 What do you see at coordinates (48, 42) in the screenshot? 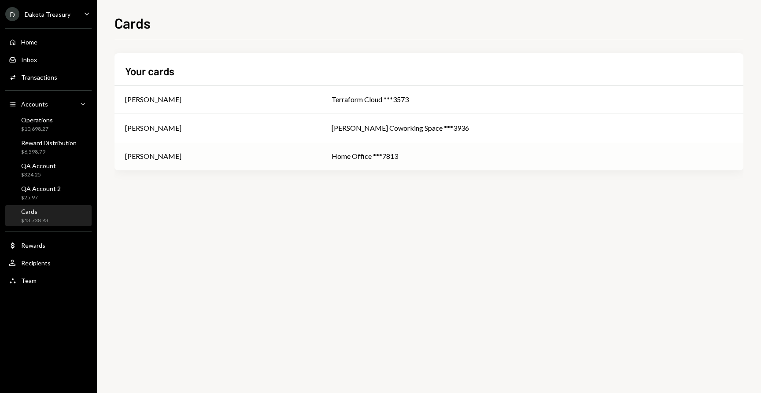
I see `a: Home` at bounding box center [48, 42].